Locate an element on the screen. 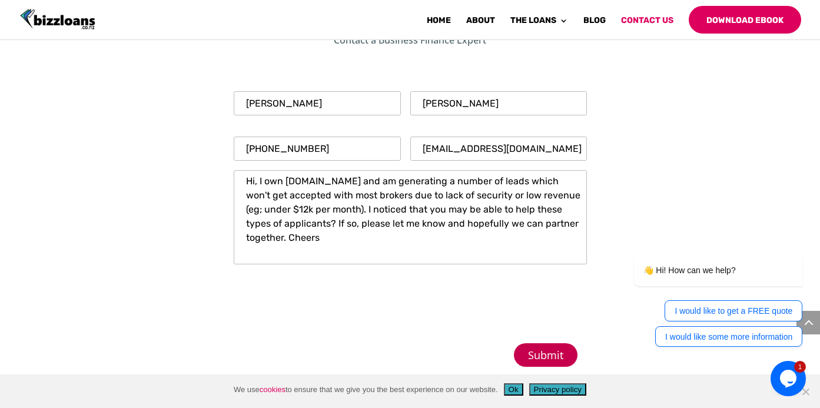 Image resolution: width=820 pixels, height=408 pixels. input: Email is located at coordinates (499, 148).